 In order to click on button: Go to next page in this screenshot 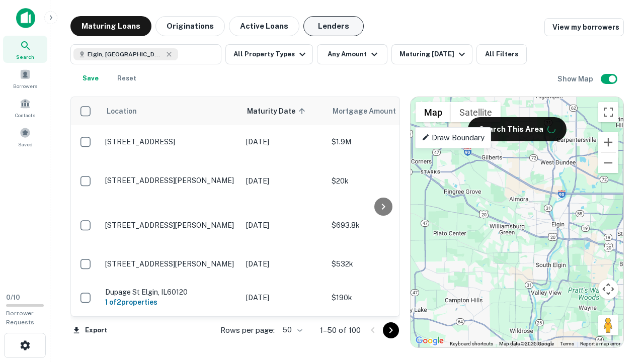, I will do `click(391, 331)`.